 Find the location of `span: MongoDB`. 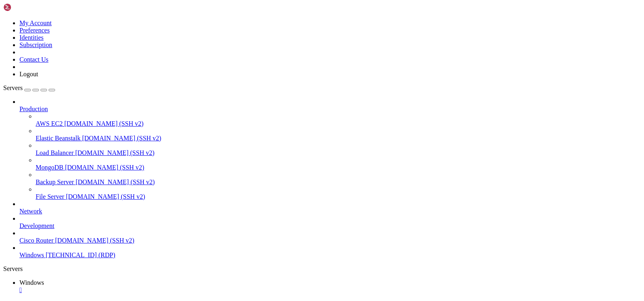

span: MongoDB is located at coordinates (50, 167).